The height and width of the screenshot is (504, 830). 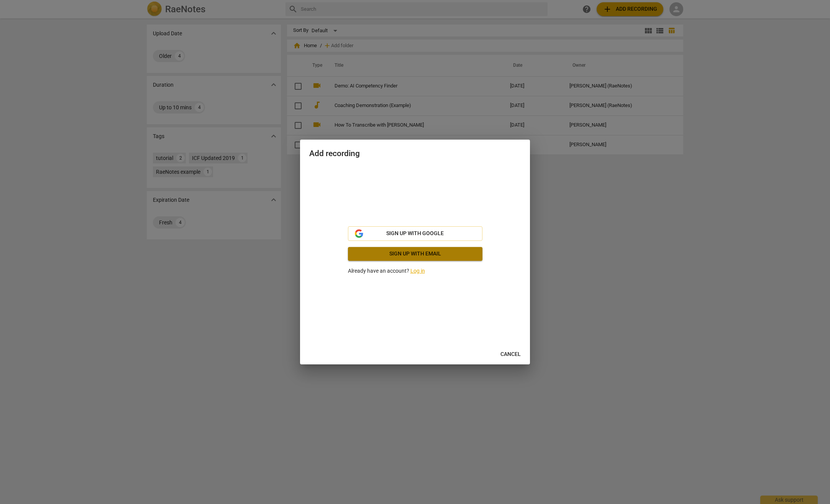 I want to click on button: Cancel, so click(x=511, y=355).